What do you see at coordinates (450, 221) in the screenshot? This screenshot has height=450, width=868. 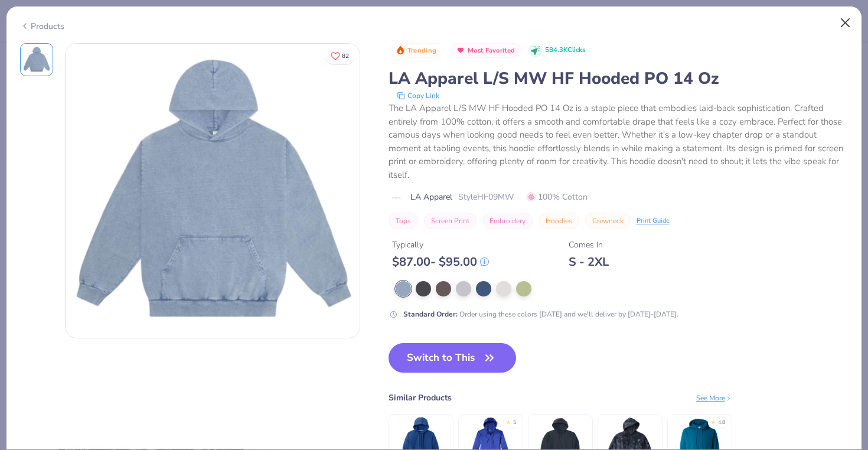 I see `button: Screen Print` at bounding box center [450, 221].